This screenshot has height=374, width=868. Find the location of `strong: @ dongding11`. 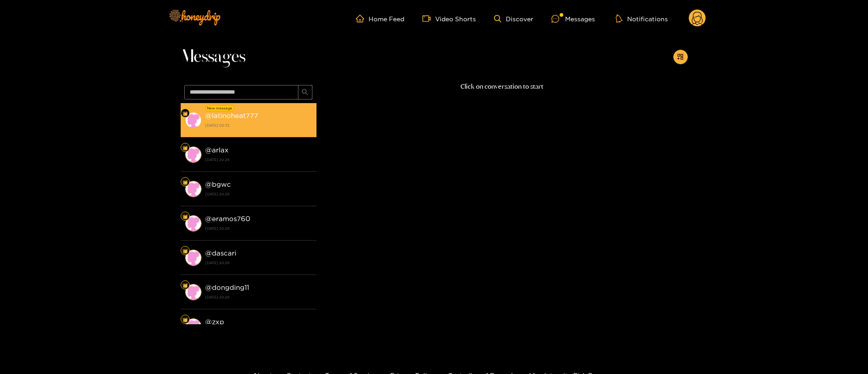

strong: @ dongding11 is located at coordinates (227, 287).